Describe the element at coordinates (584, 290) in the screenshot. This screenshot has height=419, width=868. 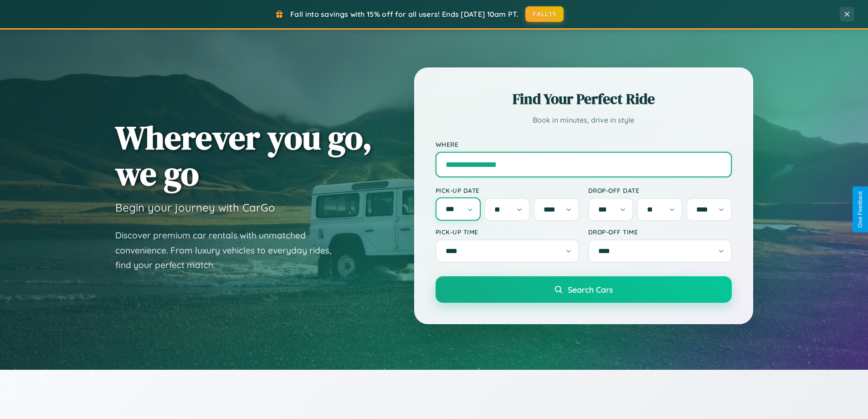
I see `button: Search Cars` at that location.